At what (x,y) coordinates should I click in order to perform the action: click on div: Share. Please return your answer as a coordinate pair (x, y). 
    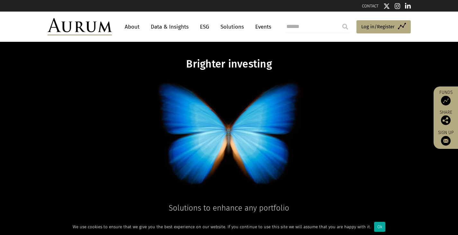
    Looking at the image, I should click on (446, 118).